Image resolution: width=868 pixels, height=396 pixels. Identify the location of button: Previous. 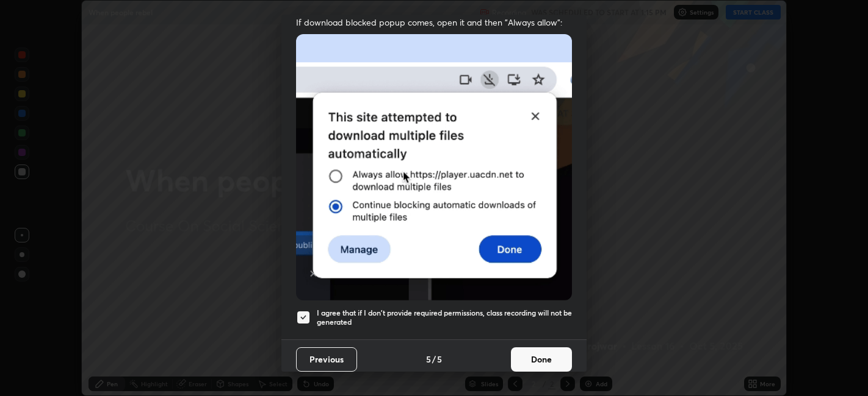
(327, 359).